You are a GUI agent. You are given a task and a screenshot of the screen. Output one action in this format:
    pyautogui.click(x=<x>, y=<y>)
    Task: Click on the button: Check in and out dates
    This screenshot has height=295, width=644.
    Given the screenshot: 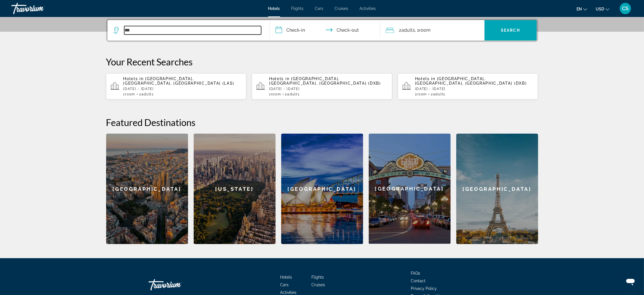 What is the action you would take?
    pyautogui.click(x=325, y=31)
    